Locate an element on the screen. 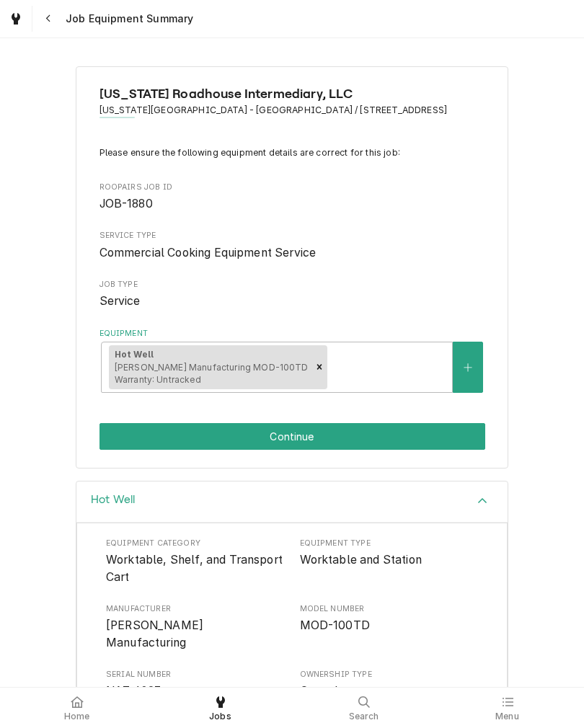 This screenshot has width=584, height=728. span: MOD-100TD is located at coordinates (334, 624).